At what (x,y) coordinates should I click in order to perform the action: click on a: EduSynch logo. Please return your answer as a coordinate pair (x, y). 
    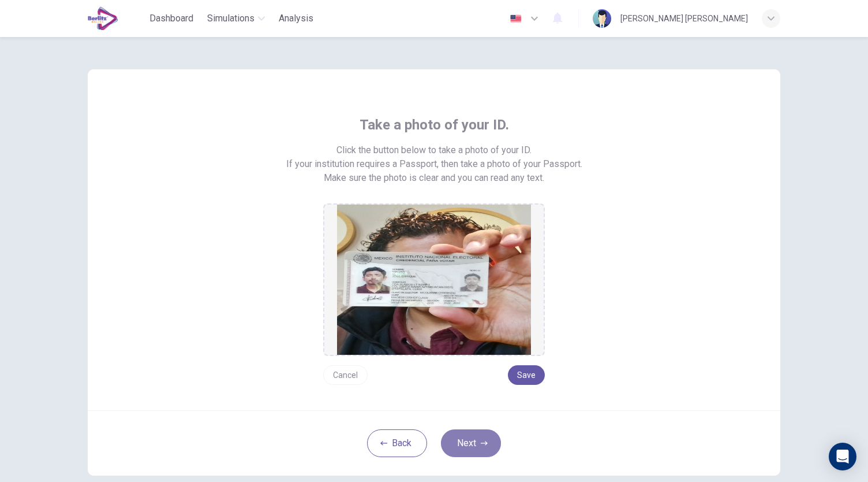
    Looking at the image, I should click on (116, 19).